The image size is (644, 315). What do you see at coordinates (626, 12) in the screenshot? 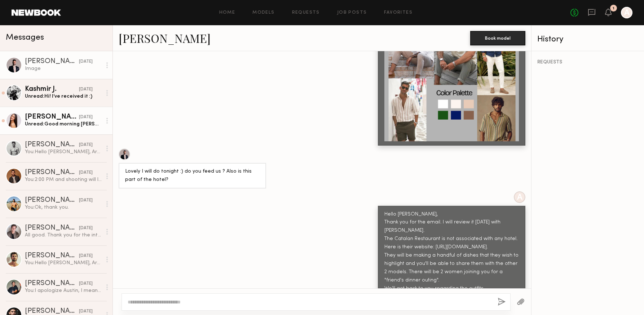
I see `a: A` at bounding box center [626, 12].